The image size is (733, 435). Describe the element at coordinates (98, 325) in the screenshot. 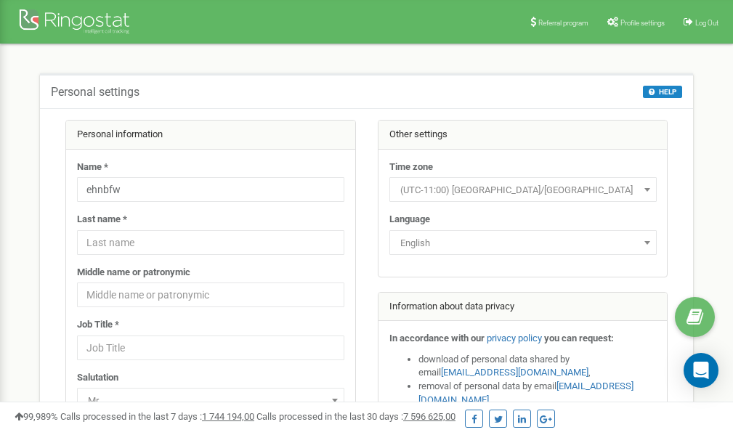

I see `label: Job Title *` at that location.